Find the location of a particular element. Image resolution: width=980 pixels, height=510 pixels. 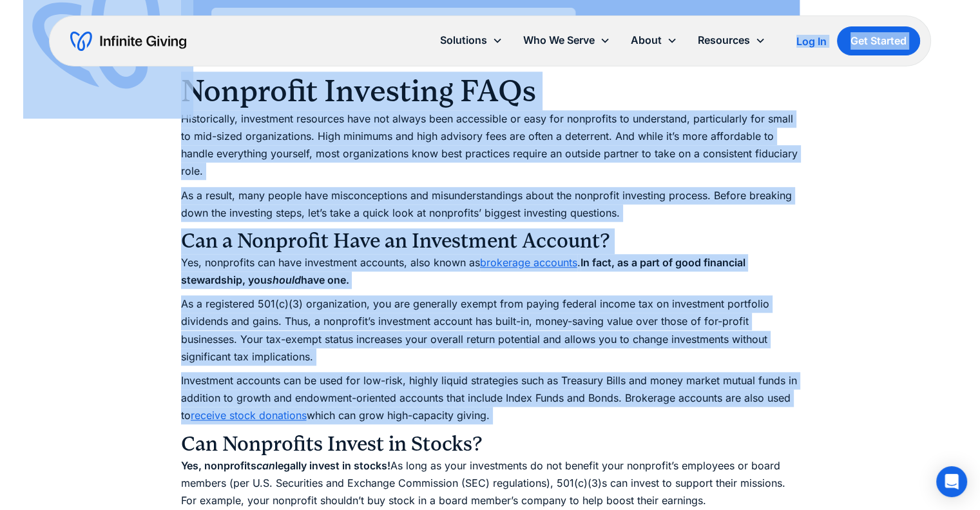

div: Open Intercom Messenger is located at coordinates (951, 481).